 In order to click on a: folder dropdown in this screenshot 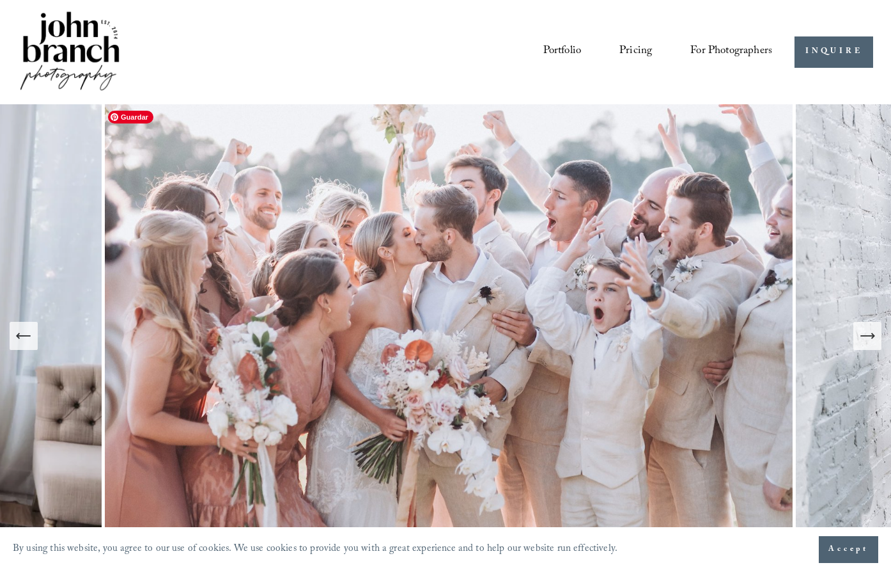, I will do `click(731, 52)`.